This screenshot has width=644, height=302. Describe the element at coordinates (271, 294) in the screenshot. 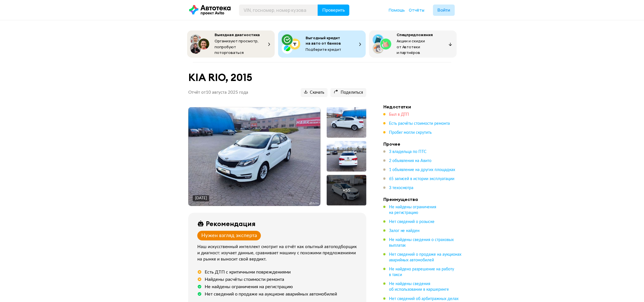

I see `div: Нет сведений о продаже на аукционе аварийных автомобилей` at that location.